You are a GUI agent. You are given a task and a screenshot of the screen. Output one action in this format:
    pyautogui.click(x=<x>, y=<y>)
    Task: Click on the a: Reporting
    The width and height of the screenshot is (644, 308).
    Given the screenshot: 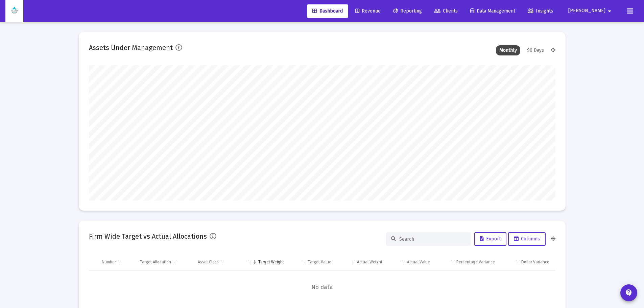 What is the action you would take?
    pyautogui.click(x=407, y=11)
    